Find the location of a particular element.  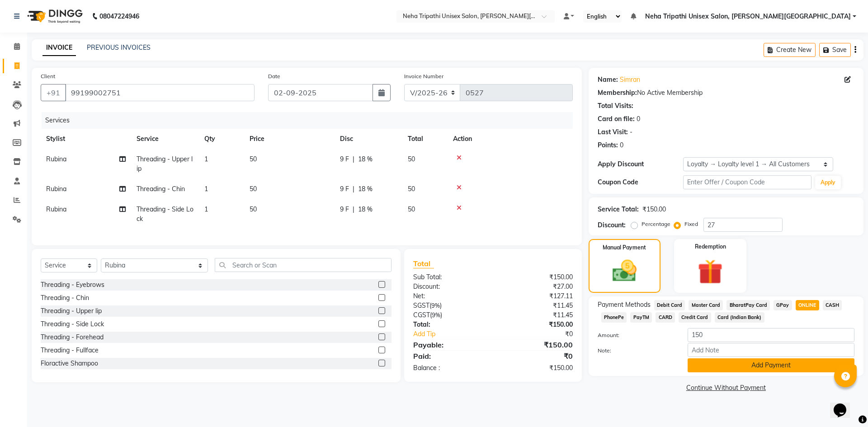

div: Card on file: is located at coordinates (616, 119).